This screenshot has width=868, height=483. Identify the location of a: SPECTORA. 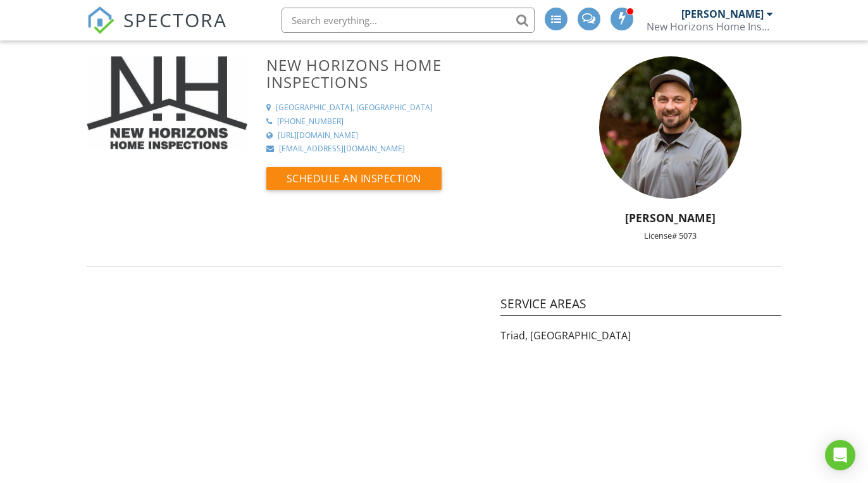
(157, 30).